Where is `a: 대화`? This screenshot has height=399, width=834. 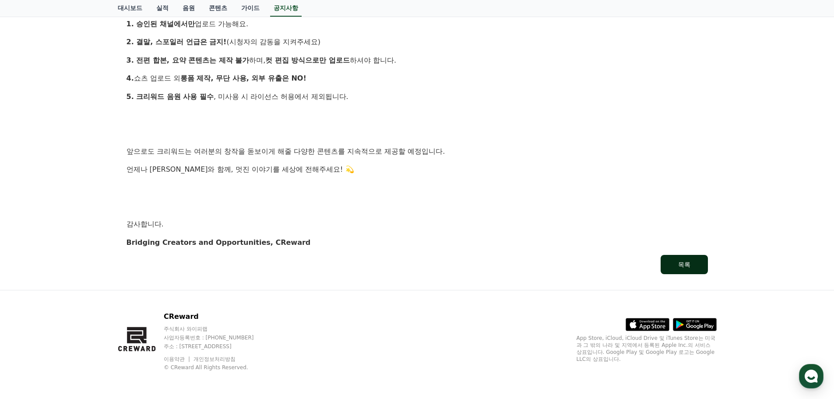 a: 대화 is located at coordinates (85, 289).